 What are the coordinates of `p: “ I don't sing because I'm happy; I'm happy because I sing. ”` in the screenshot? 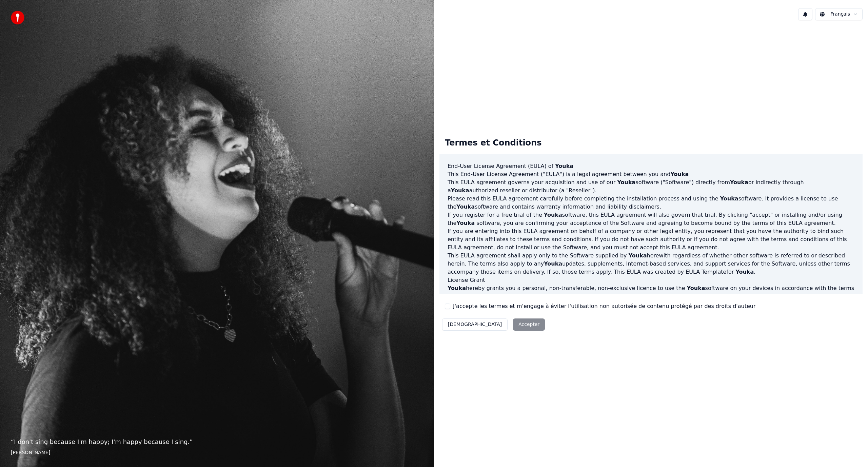 It's located at (217, 442).